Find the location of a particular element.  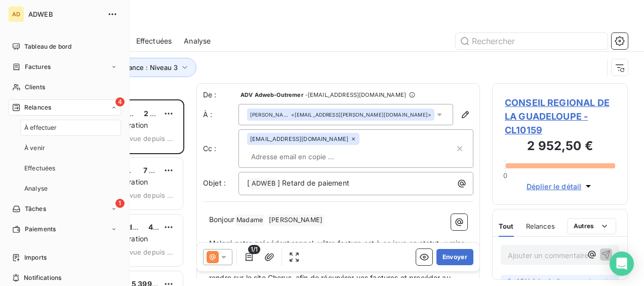

span: À venir is located at coordinates (35, 148).